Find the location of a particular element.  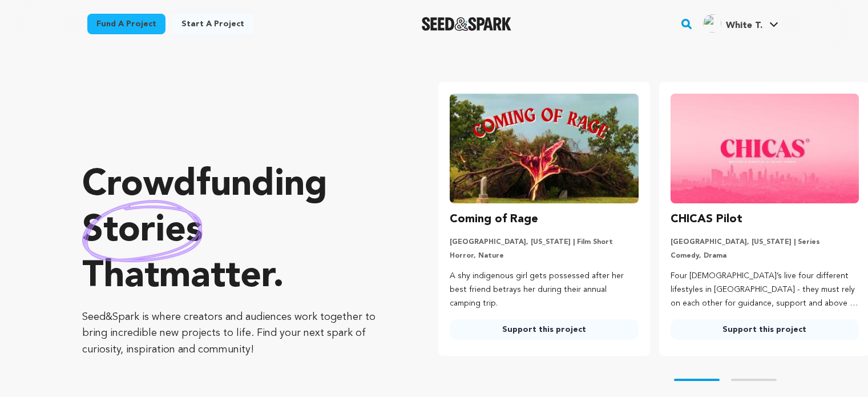

img: Seed&Spark Logo Dark Mode is located at coordinates (466, 24).